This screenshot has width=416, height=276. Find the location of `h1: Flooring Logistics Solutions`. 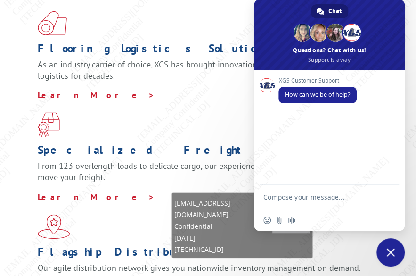

h1: Flooring Logistics Solutions is located at coordinates (205, 51).